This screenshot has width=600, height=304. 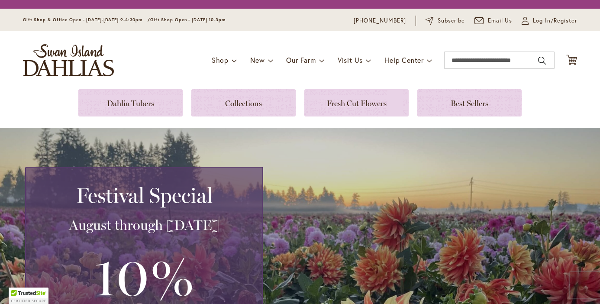 I want to click on span: Help Center, so click(x=404, y=60).